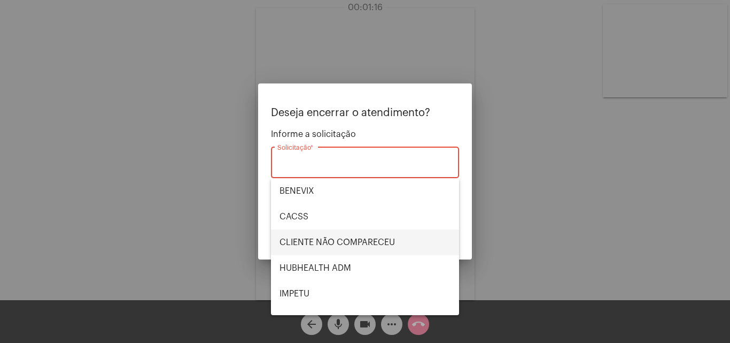  Describe the element at coordinates (365, 191) in the screenshot. I see `span: BENEVIX` at that location.